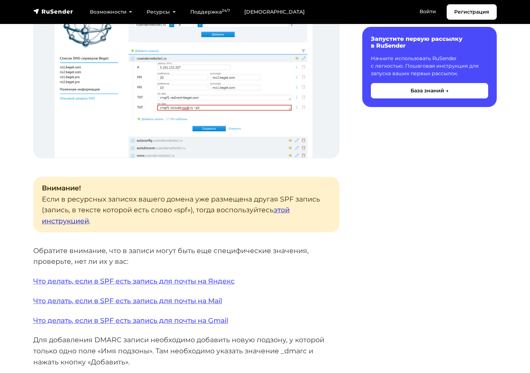 This screenshot has width=530, height=373. I want to click on a: Запустите первую рассылку в RuSender Начните использовать RuSender с легкостью. Пошаговая инструк..., so click(430, 67).